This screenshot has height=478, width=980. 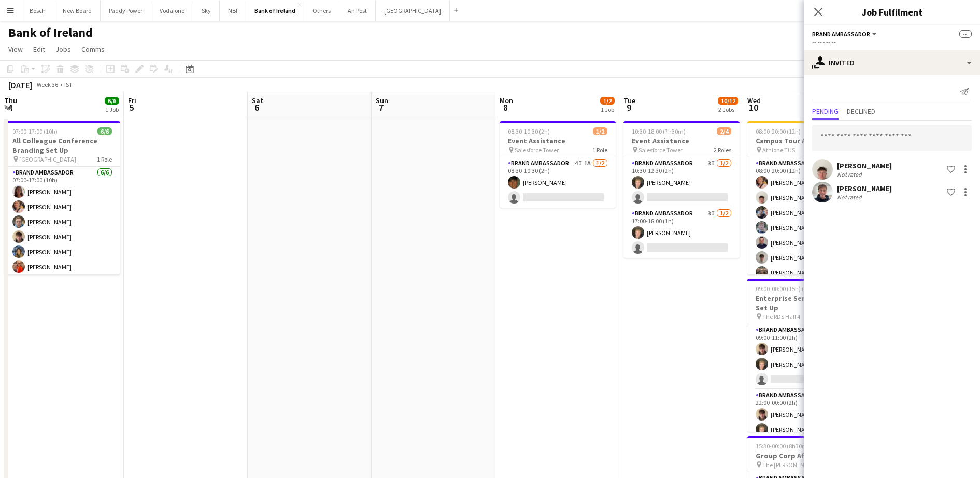 What do you see at coordinates (861, 111) in the screenshot?
I see `span: Declined` at bounding box center [861, 111].